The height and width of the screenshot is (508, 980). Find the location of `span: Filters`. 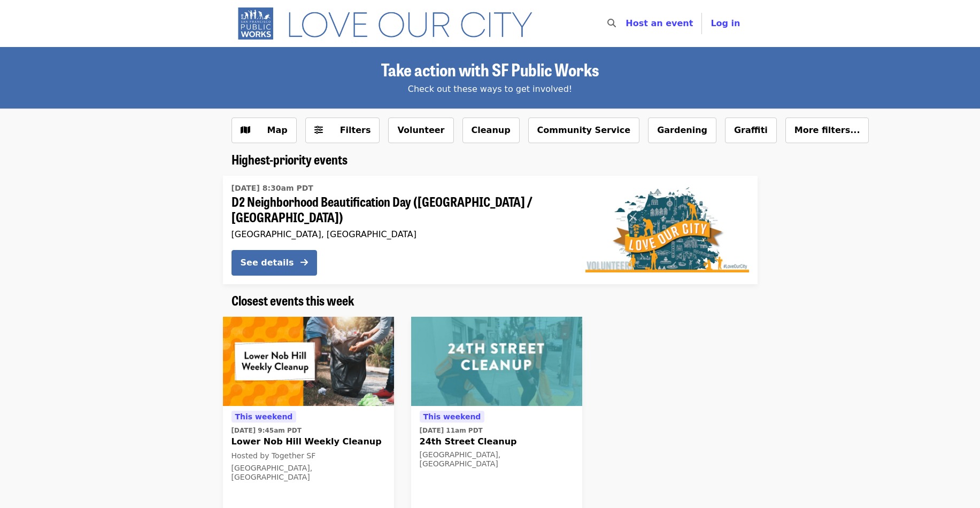

span: Filters is located at coordinates (355, 130).